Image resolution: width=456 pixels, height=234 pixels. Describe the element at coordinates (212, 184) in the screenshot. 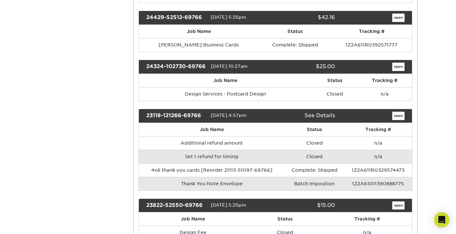

I see `td: Thank You Note Envelope` at that location.